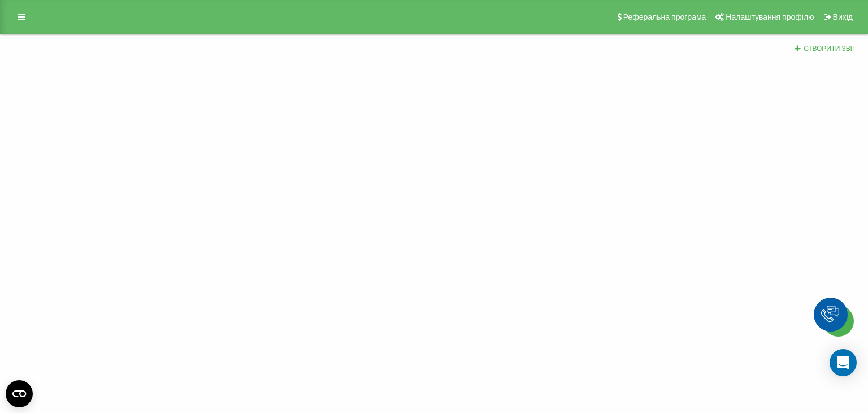 The height and width of the screenshot is (413, 868). What do you see at coordinates (843, 17) in the screenshot?
I see `span: Вихід` at bounding box center [843, 17].